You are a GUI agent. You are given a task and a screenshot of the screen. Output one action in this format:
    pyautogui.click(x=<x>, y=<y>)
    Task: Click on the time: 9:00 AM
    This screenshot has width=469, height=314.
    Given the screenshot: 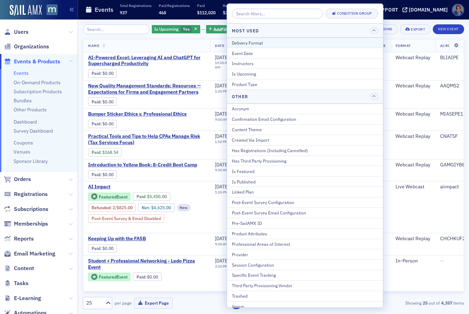 What is the action you would take?
    pyautogui.click(x=221, y=244)
    